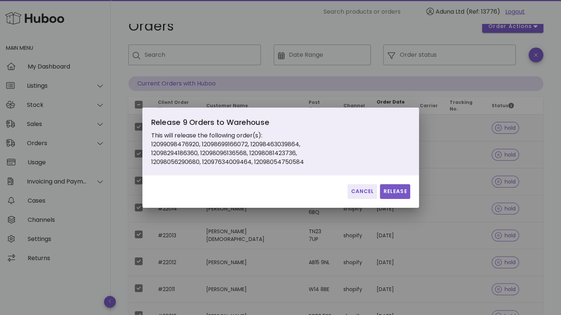 The height and width of the screenshot is (315, 561). I want to click on button: Cancel, so click(362, 192).